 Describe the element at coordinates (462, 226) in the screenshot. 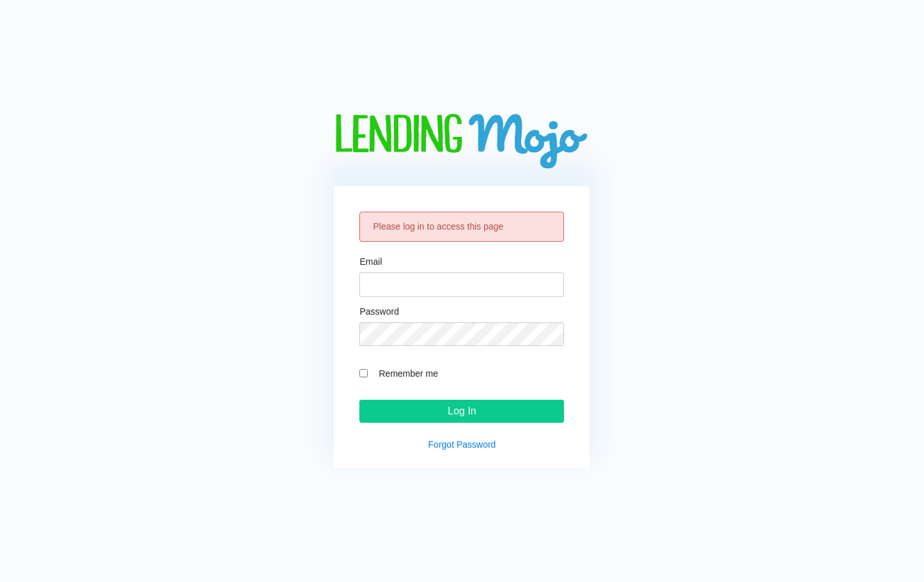

I see `div: Please log in to access this page` at that location.